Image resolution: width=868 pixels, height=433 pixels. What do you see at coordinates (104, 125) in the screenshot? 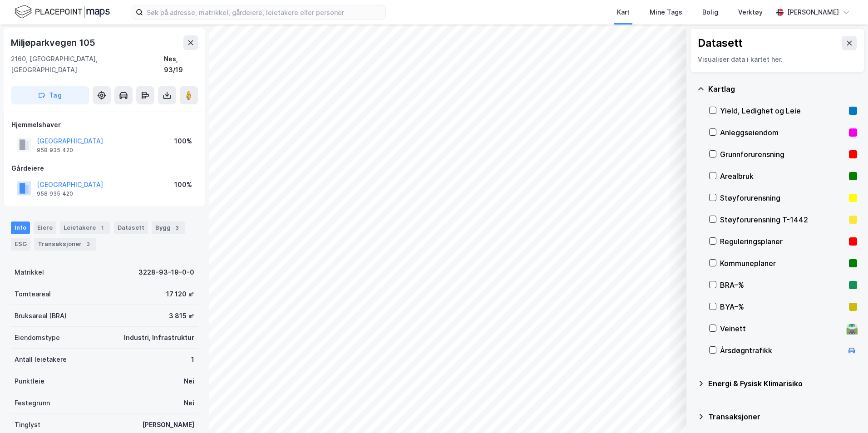
I see `div: Hjemmelshaver` at bounding box center [104, 125].